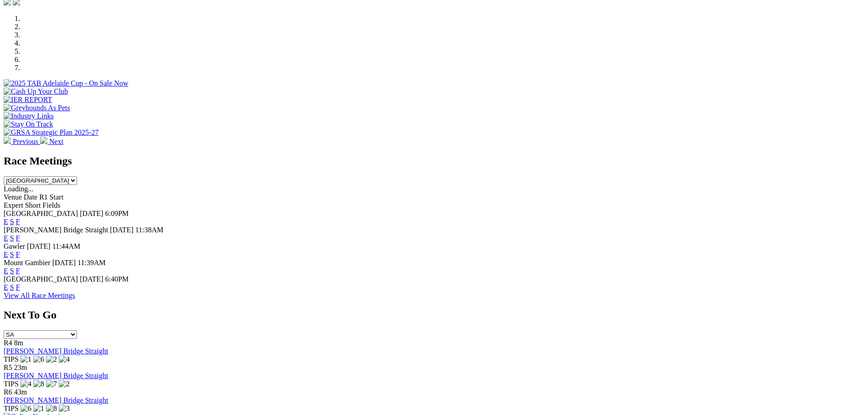 The height and width of the screenshot is (415, 868). I want to click on span: 8m, so click(19, 343).